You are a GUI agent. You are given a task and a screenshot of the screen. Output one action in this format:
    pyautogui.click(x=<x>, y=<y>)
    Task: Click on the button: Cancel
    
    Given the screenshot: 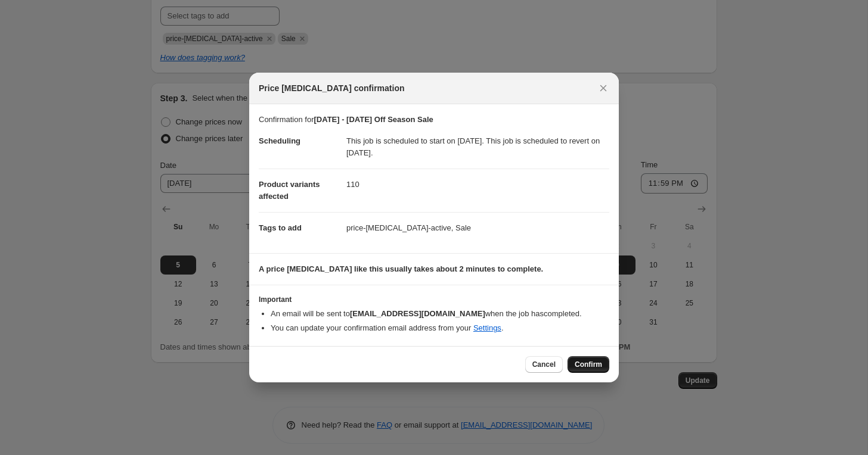 What is the action you would take?
    pyautogui.click(x=544, y=365)
    